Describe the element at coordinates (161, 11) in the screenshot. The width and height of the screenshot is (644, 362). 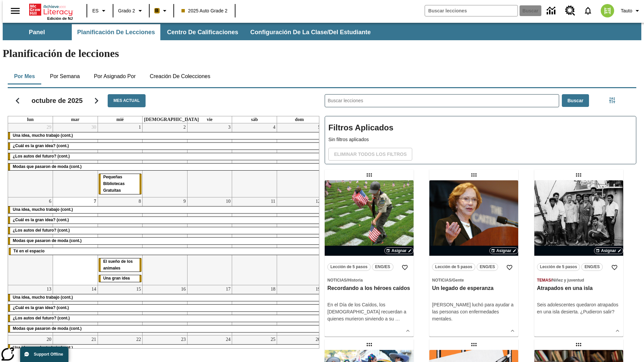
I see `button: Boost El color de la clase es anaranjado claro. Cambiar el color de la clase.` at that location.